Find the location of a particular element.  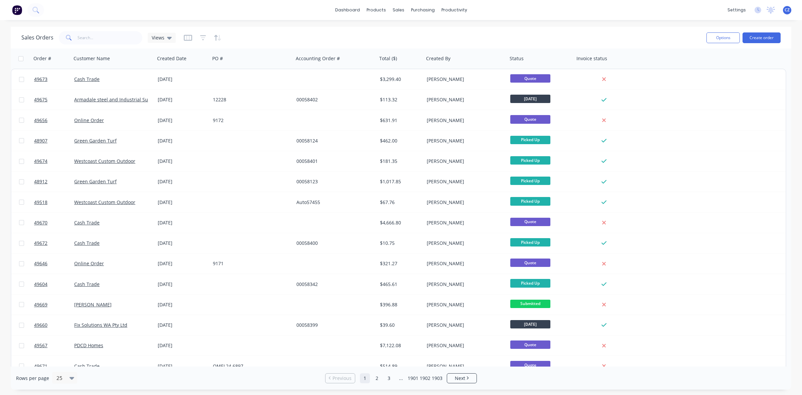

button: Options is located at coordinates (724, 38).